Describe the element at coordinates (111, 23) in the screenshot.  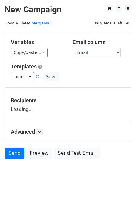
I see `span: Daily emails left: 50` at that location.